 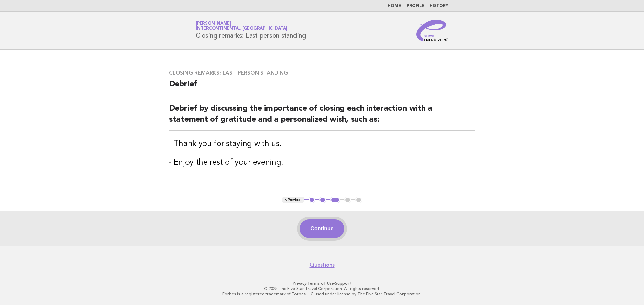 What do you see at coordinates (394, 6) in the screenshot?
I see `a: Home` at bounding box center [394, 6].